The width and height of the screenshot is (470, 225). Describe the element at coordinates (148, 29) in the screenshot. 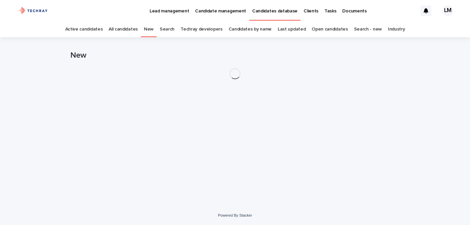

I see `a: New` at that location.